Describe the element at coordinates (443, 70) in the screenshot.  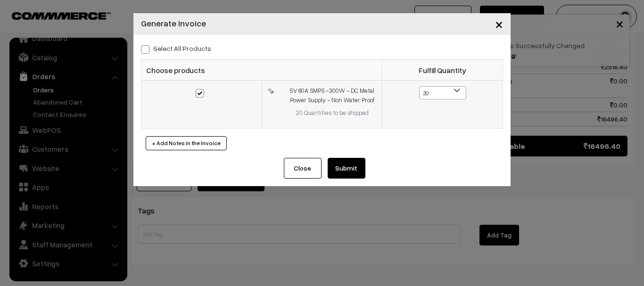
I see `th: Fulfill Quantity` at that location.